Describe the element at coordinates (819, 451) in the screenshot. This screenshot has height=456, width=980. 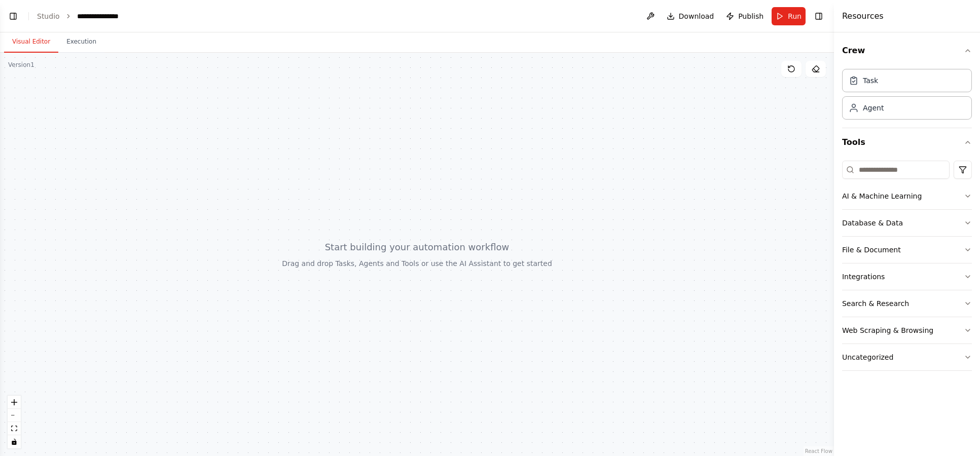
I see `a: React Flow attribution` at that location.